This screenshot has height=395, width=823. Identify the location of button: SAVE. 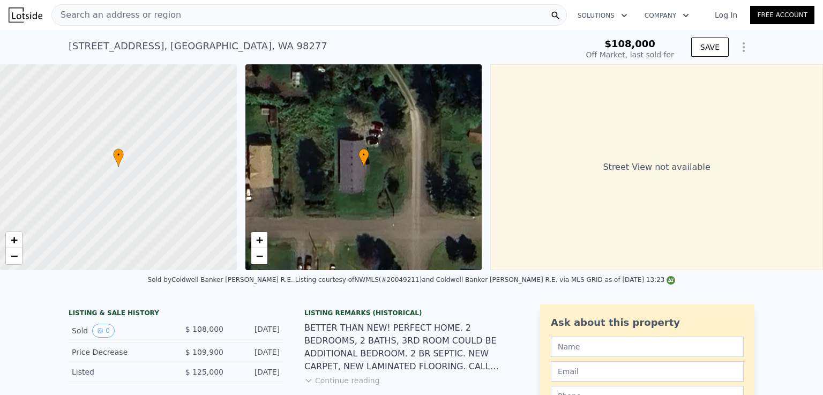
(710, 47).